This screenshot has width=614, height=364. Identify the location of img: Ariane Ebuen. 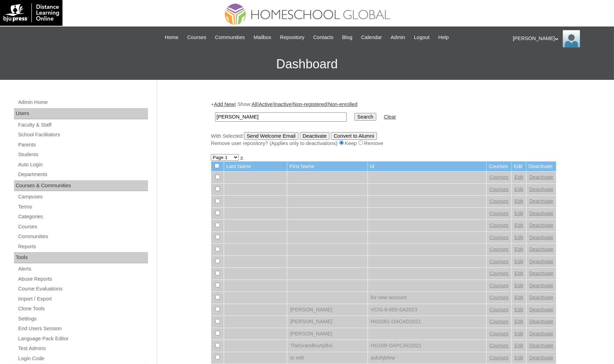
(572, 39).